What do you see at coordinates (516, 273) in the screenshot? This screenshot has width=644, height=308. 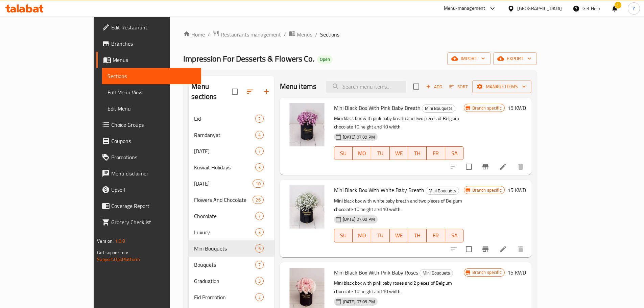 I see `h6: 15 KWD` at bounding box center [516, 273].